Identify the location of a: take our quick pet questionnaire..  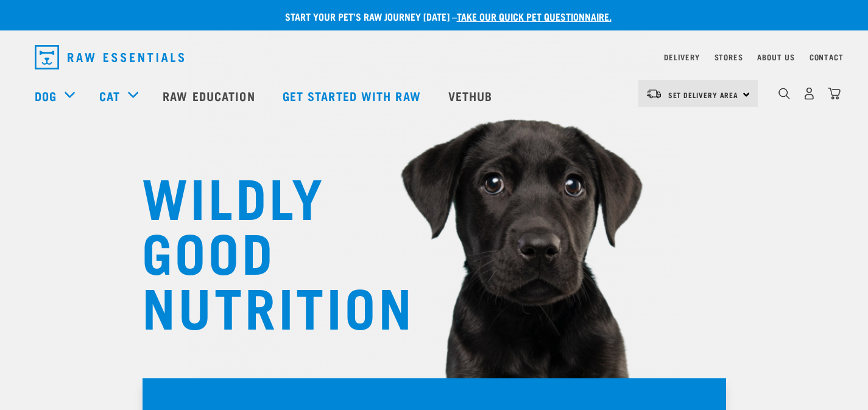
(534, 15).